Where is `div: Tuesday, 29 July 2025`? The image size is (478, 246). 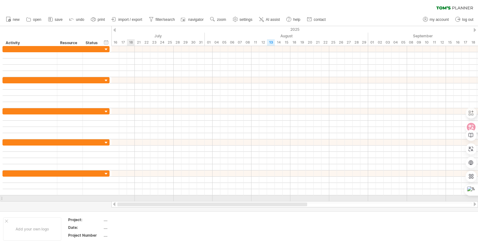 div: Tuesday, 29 July 2025 is located at coordinates (185, 42).